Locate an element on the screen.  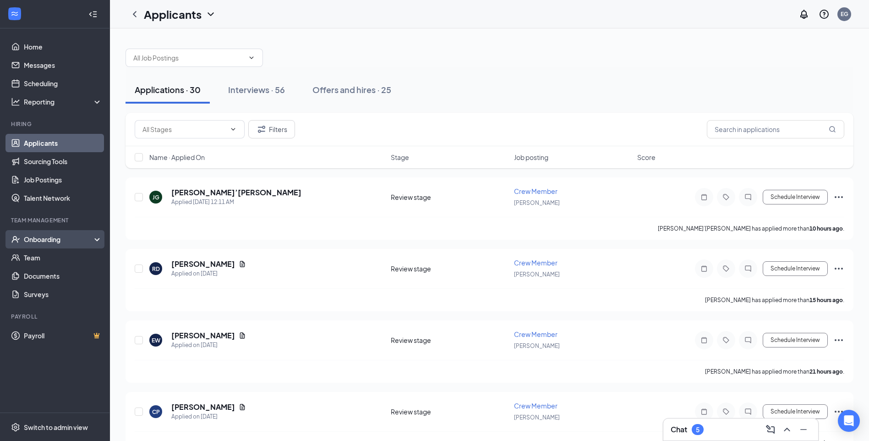
div: CP is located at coordinates (156, 411).